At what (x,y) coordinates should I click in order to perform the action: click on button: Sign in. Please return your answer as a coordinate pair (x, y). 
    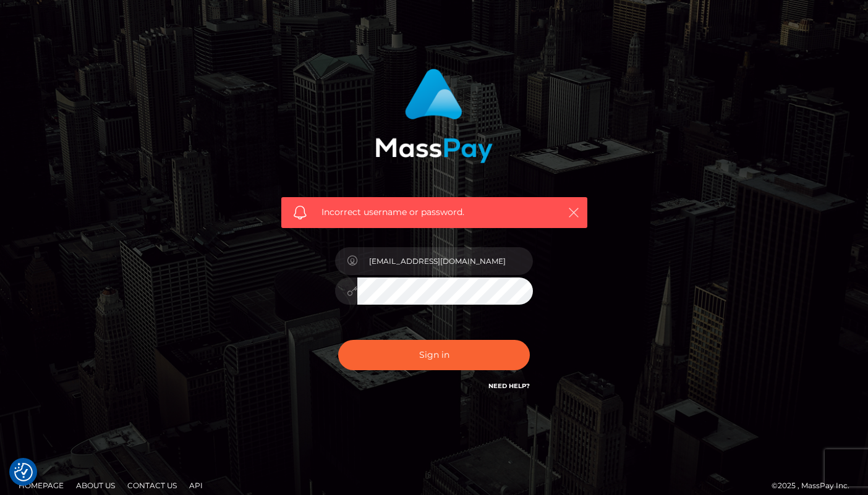
    Looking at the image, I should click on (434, 354).